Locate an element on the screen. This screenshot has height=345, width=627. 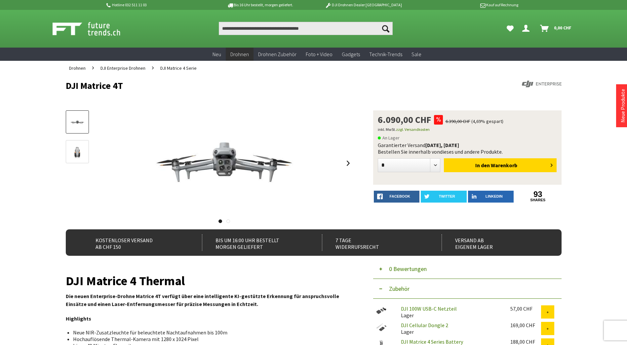
span: facebook is located at coordinates (400, 196).